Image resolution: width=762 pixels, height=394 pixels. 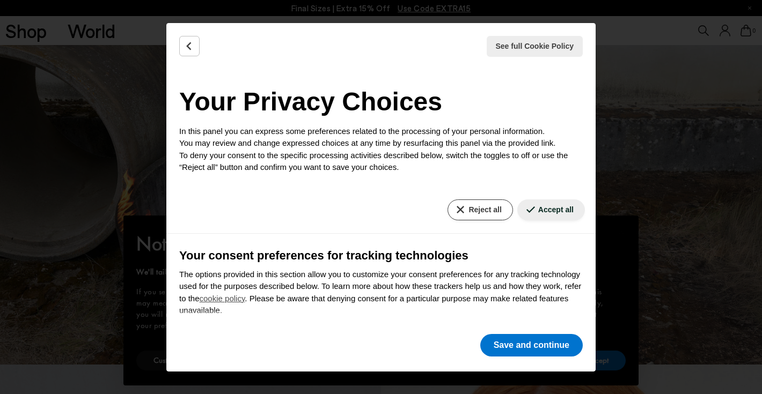 What do you see at coordinates (551, 210) in the screenshot?
I see `button: Accept all` at bounding box center [551, 210].